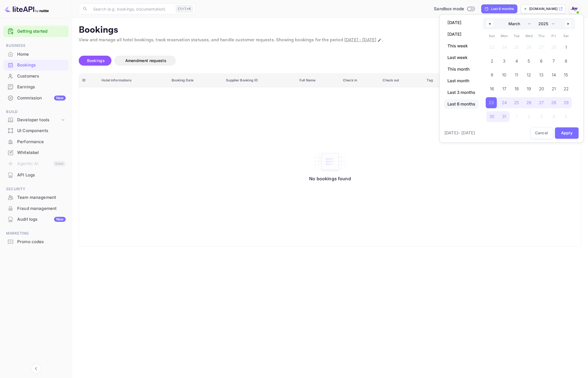 The image size is (588, 378). Describe the element at coordinates (462, 46) in the screenshot. I see `button: This week` at that location.